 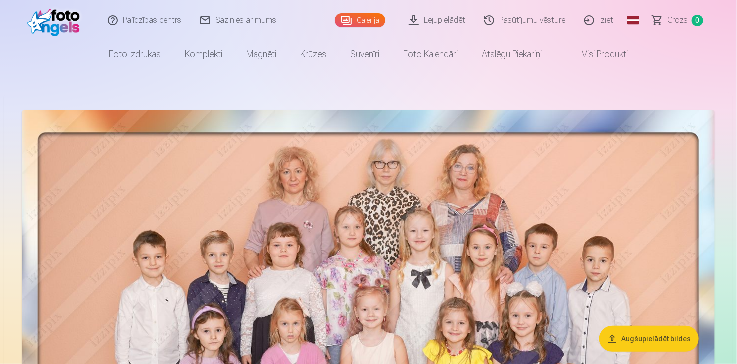 What do you see at coordinates (431, 54) in the screenshot?
I see `a: Foto kalendāri` at bounding box center [431, 54].